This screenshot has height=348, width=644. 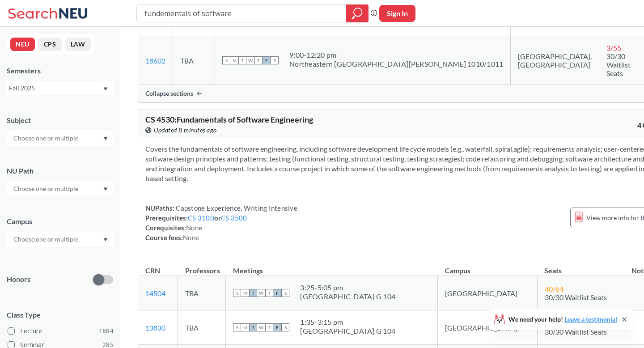 What do you see at coordinates (60, 71) in the screenshot?
I see `div: Semesters` at bounding box center [60, 71].